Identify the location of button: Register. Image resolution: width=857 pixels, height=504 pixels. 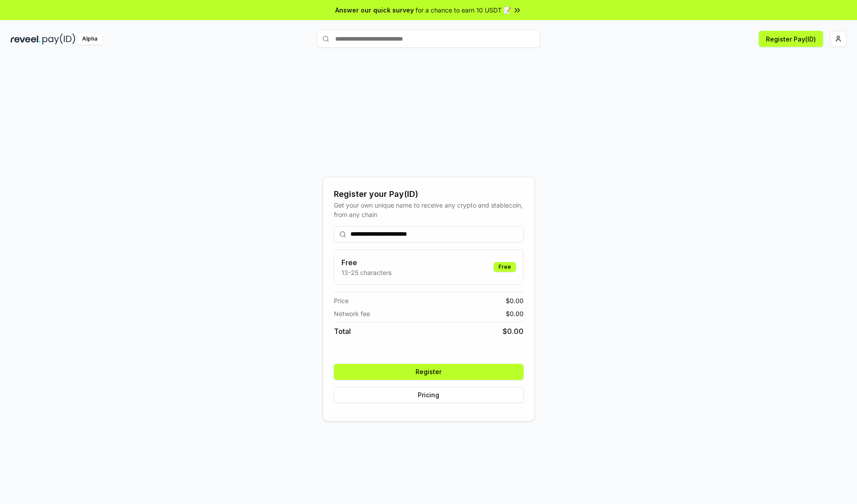
(429, 372).